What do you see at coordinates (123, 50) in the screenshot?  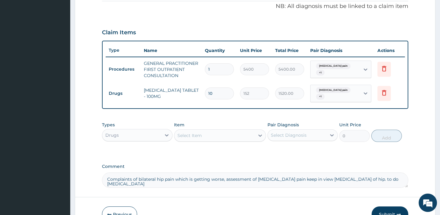 I see `th: Type` at bounding box center [123, 50].